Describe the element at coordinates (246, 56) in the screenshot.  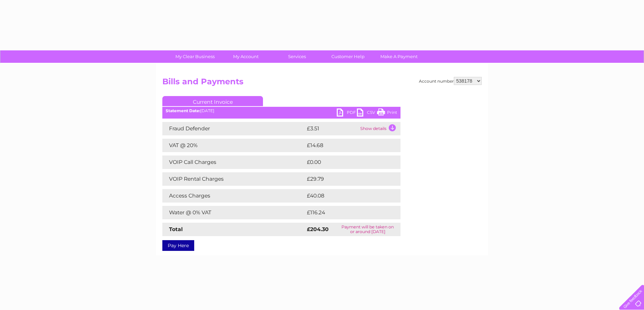
I see `a: My Account` at that location.